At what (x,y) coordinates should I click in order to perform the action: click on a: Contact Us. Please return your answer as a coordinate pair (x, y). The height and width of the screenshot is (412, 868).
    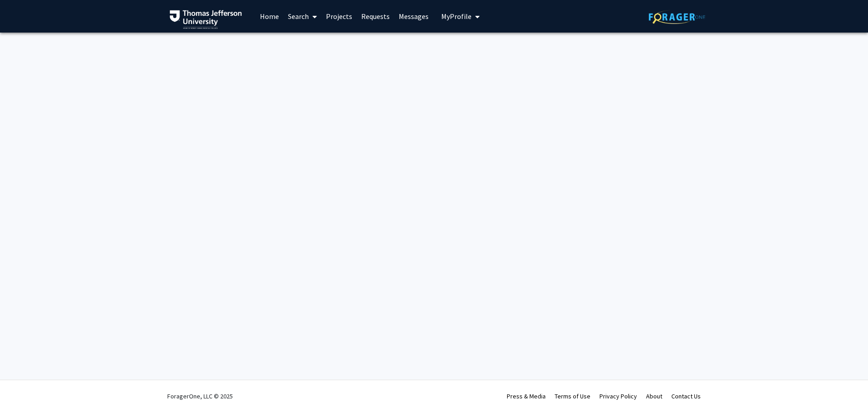
    Looking at the image, I should click on (686, 396).